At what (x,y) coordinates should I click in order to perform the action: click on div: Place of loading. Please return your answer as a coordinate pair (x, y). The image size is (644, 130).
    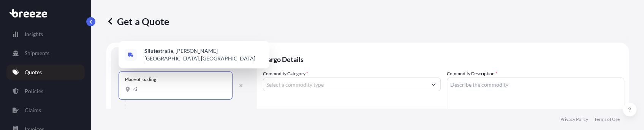
    Looking at the image, I should click on (140, 79).